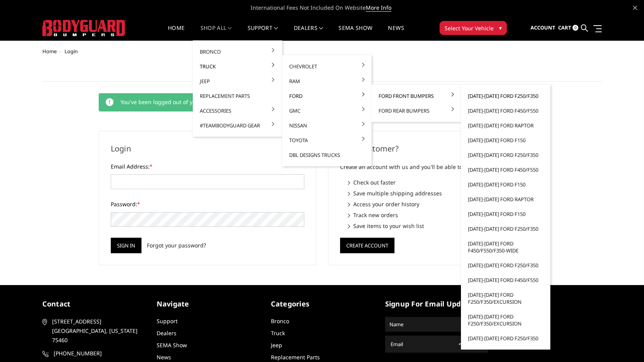  What do you see at coordinates (323, 72) in the screenshot?
I see `h1: Sign in` at bounding box center [323, 72].